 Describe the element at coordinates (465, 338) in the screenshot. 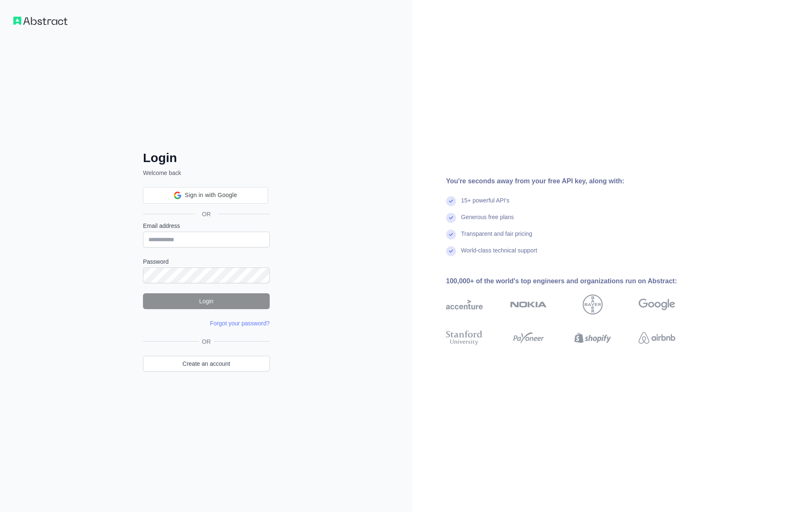

I see `img: stanford university` at that location.